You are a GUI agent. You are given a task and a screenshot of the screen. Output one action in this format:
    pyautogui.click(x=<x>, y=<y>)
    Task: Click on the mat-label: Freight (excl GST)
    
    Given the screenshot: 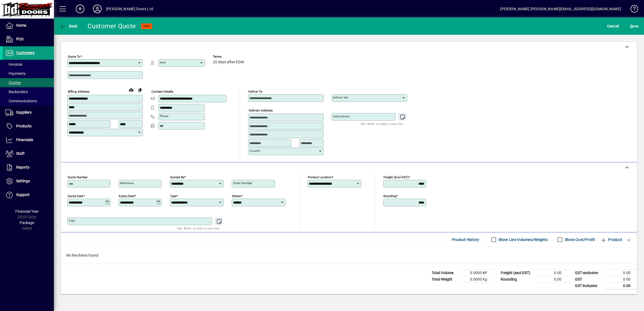 What is the action you would take?
    pyautogui.click(x=396, y=177)
    